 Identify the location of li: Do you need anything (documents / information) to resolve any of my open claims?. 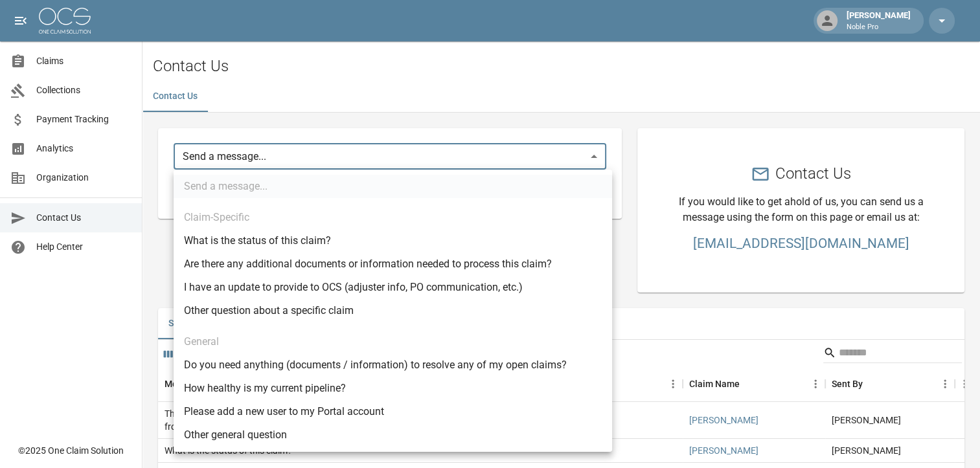
(393, 365).